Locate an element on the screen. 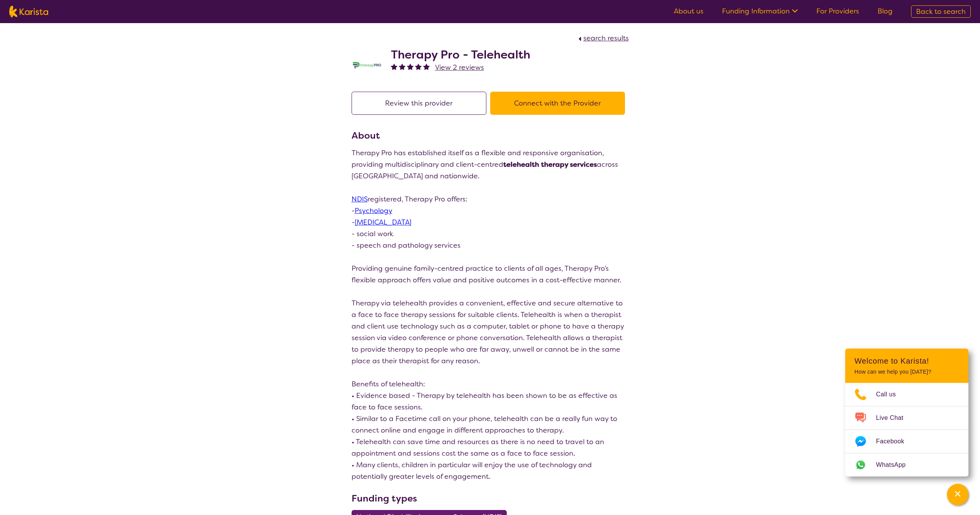 The height and width of the screenshot is (515, 980). p: • Many clients, children in particular will enjoy the use of technology and potentially greater l... is located at coordinates (490, 471).